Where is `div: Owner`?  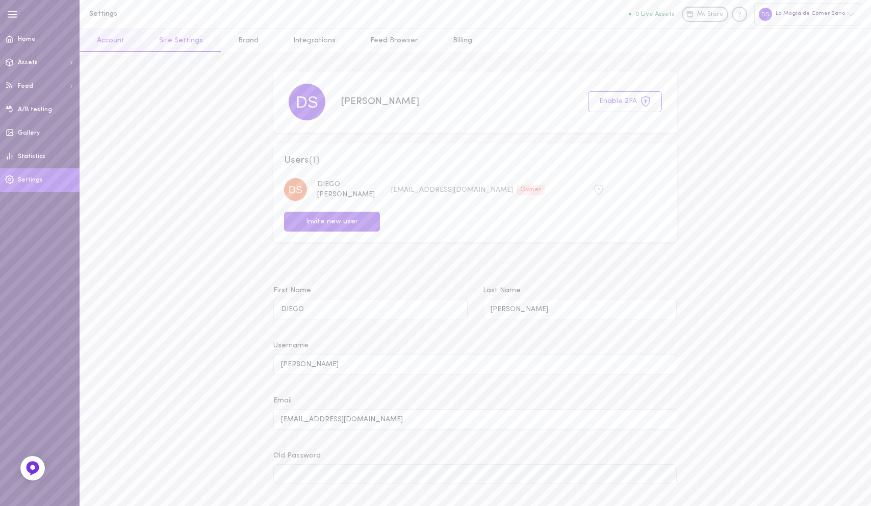
div: Owner is located at coordinates (530, 190).